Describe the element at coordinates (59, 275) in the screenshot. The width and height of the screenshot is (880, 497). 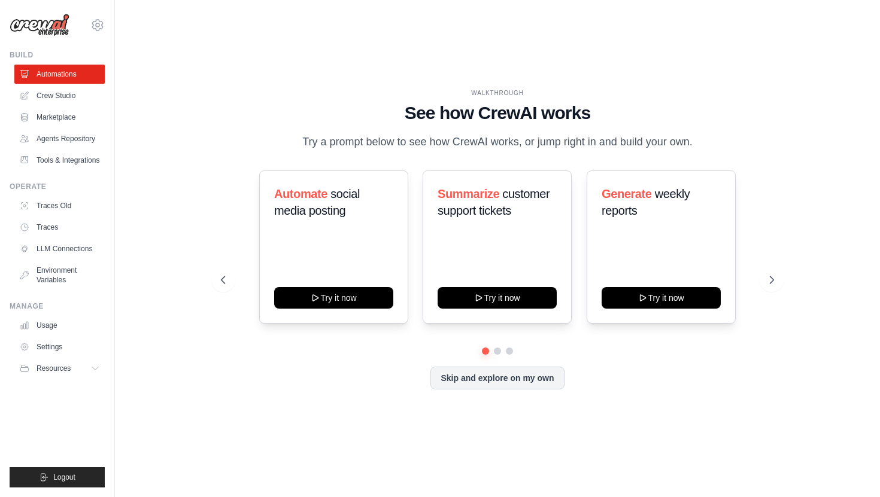
I see `a: Environment Variables` at that location.